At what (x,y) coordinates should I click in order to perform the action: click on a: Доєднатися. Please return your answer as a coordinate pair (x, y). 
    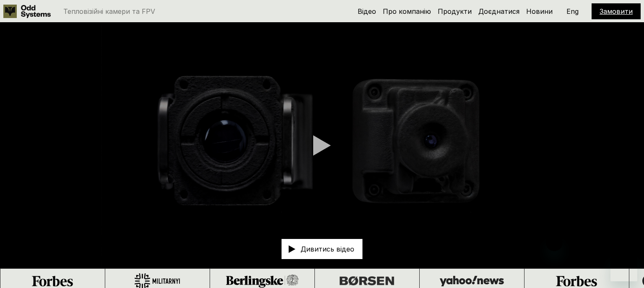
    Looking at the image, I should click on (499, 12).